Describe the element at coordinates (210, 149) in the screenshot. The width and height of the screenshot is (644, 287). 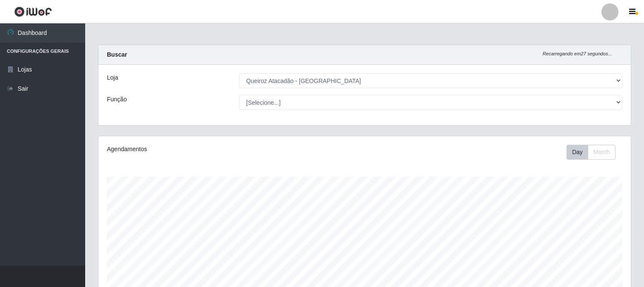
I see `div: Agendamentos` at that location.